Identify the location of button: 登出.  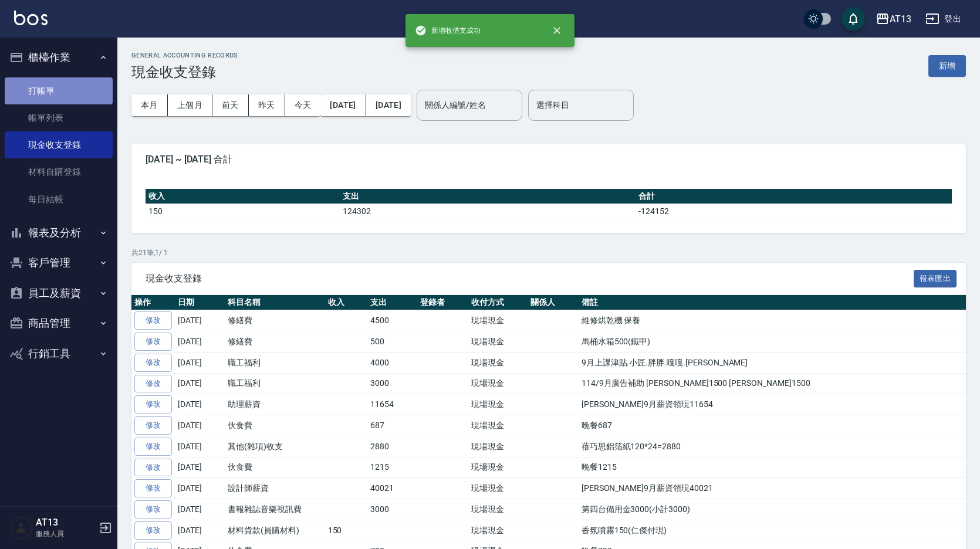
(942, 18).